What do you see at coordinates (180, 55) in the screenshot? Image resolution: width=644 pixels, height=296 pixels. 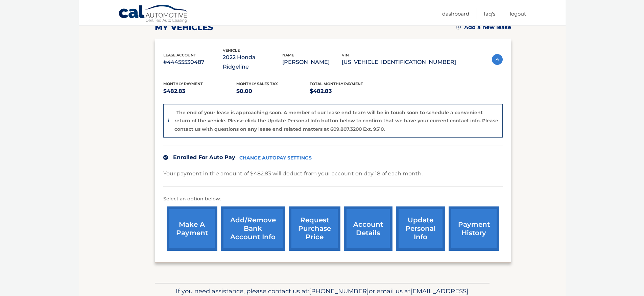 I see `span: lease account` at bounding box center [180, 55].